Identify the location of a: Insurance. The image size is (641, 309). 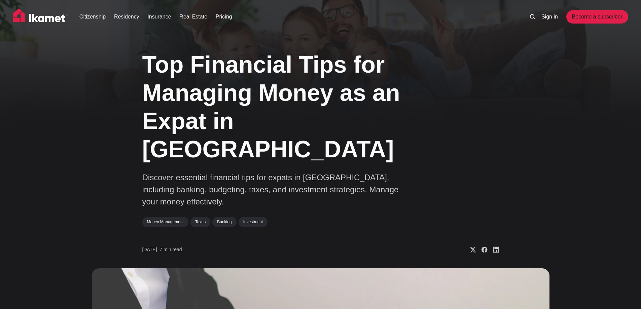
(159, 17).